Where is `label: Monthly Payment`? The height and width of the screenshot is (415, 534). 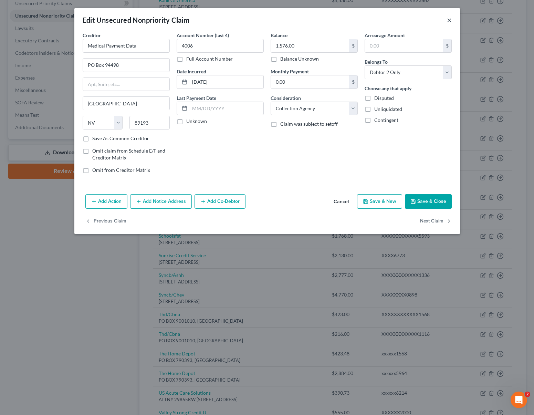
label: Monthly Payment is located at coordinates (289, 71).